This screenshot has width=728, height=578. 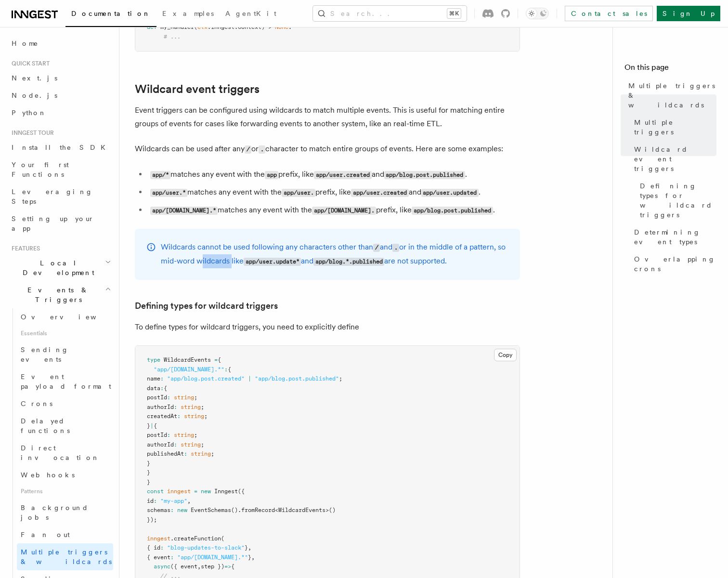 I want to click on span: data, so click(x=154, y=389).